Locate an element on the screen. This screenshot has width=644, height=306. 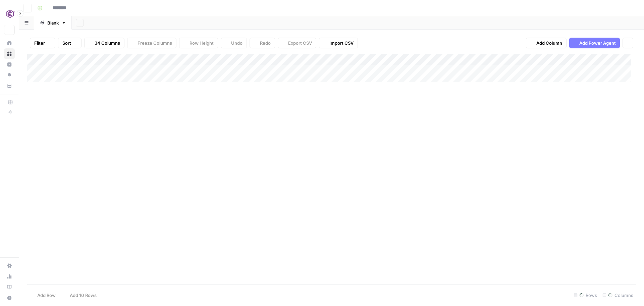
button: 34 Columns is located at coordinates (104, 43).